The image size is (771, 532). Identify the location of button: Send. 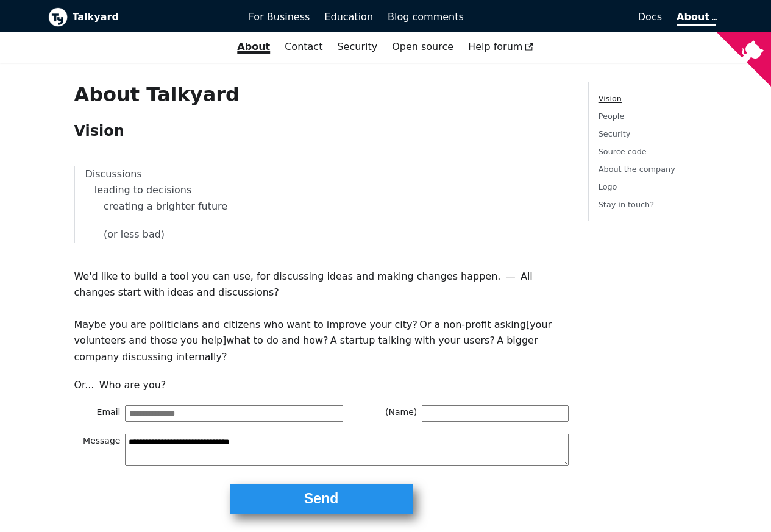
(321, 498).